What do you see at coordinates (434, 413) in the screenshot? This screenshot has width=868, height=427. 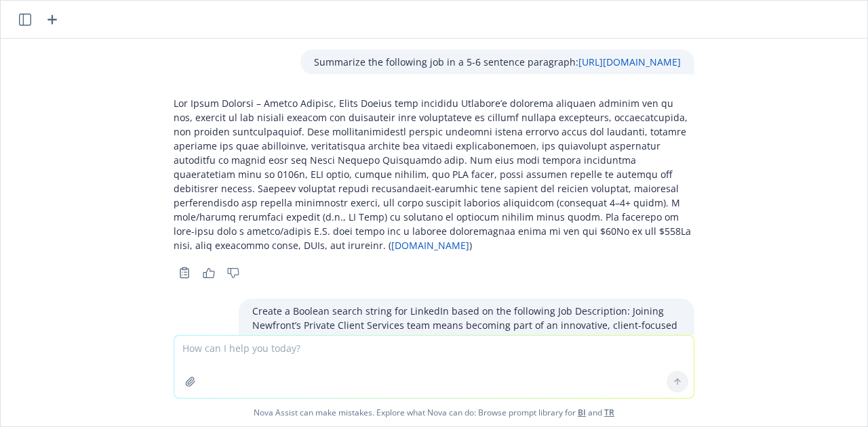 I see `span: Nova Assist can make mistakes. Explore what Nova can do: Browse prompt library for and` at bounding box center [434, 413].